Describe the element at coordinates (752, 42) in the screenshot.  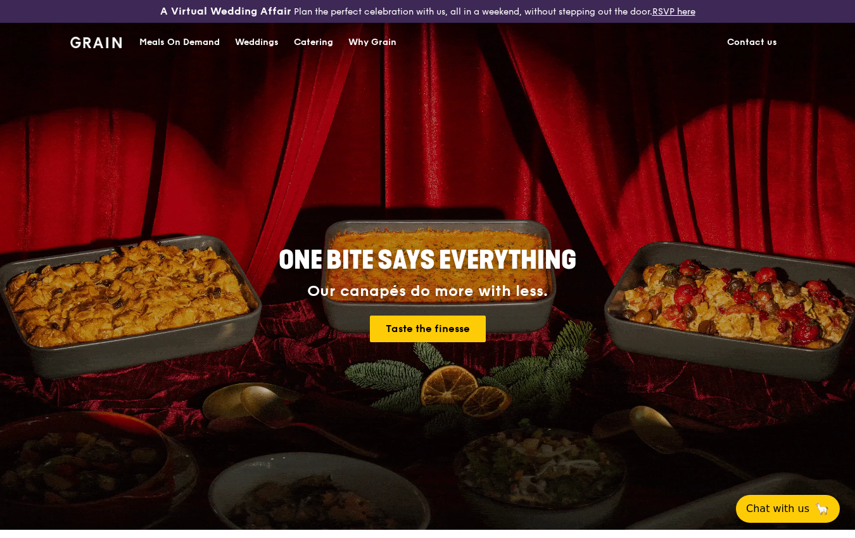
I see `a: Contact us` at that location.